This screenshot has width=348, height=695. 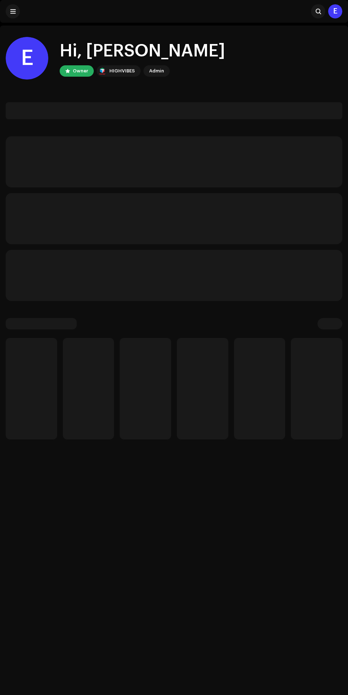 What do you see at coordinates (122, 71) in the screenshot?
I see `div: HIGHVIBES` at bounding box center [122, 71].